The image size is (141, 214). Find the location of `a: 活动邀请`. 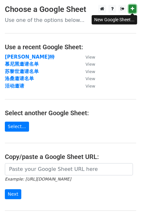

a: 活动邀请 is located at coordinates (14, 86).